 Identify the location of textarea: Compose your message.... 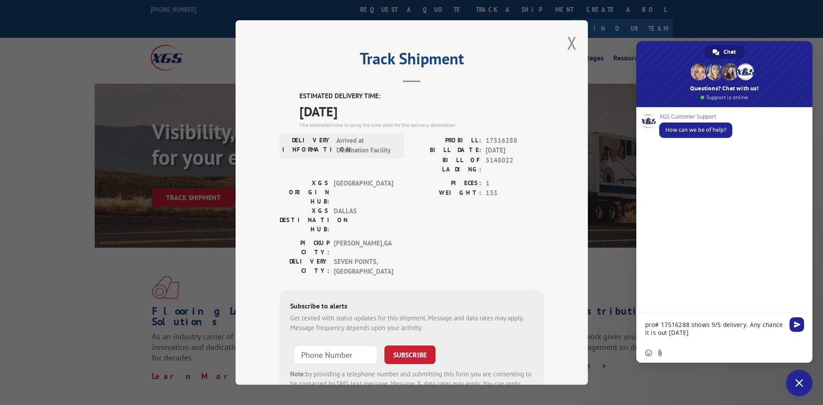
(715, 328).